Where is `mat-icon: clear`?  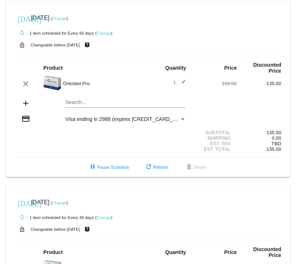
mat-icon: clear is located at coordinates (26, 84).